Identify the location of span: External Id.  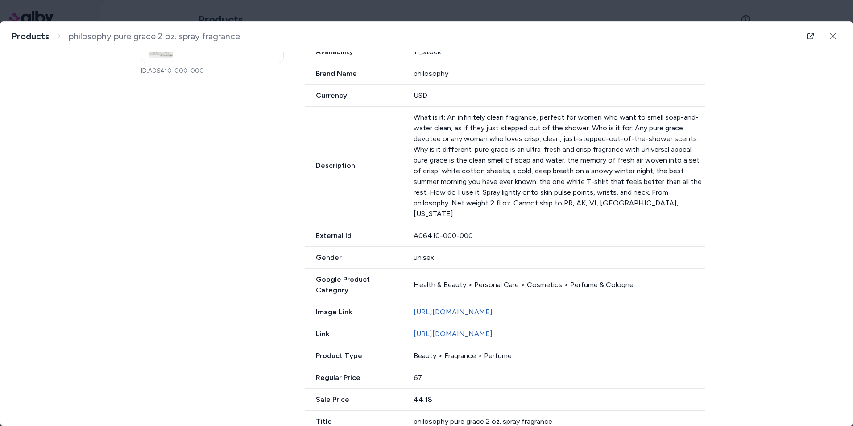
(354, 236).